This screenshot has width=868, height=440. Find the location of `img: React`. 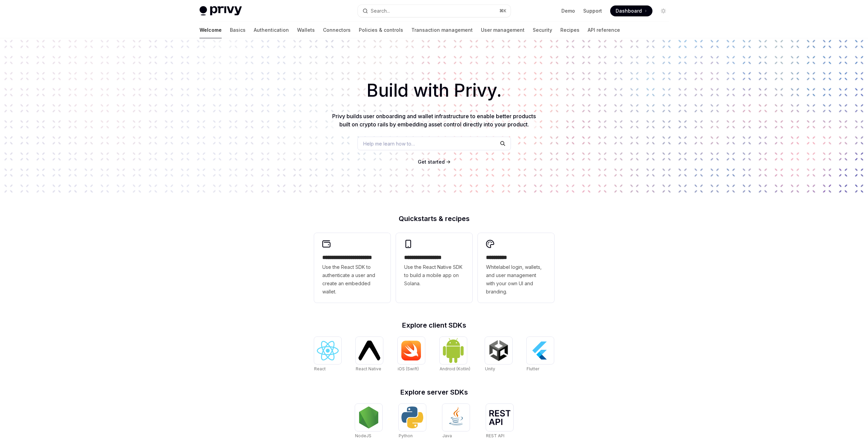

img: React is located at coordinates (328, 350).